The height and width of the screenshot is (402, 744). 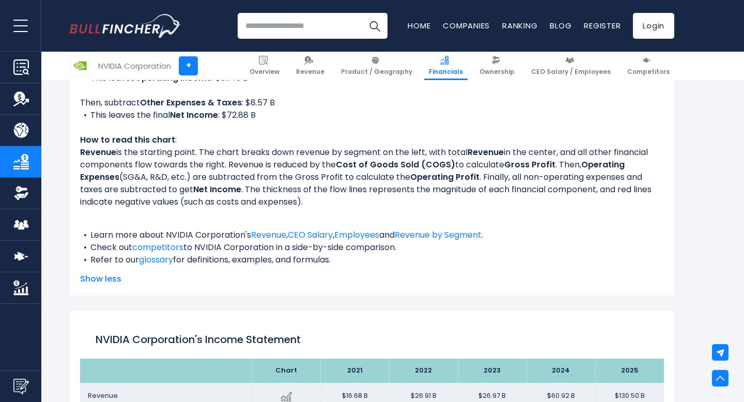 What do you see at coordinates (445, 177) in the screenshot?
I see `b: Operating Profit` at bounding box center [445, 177].